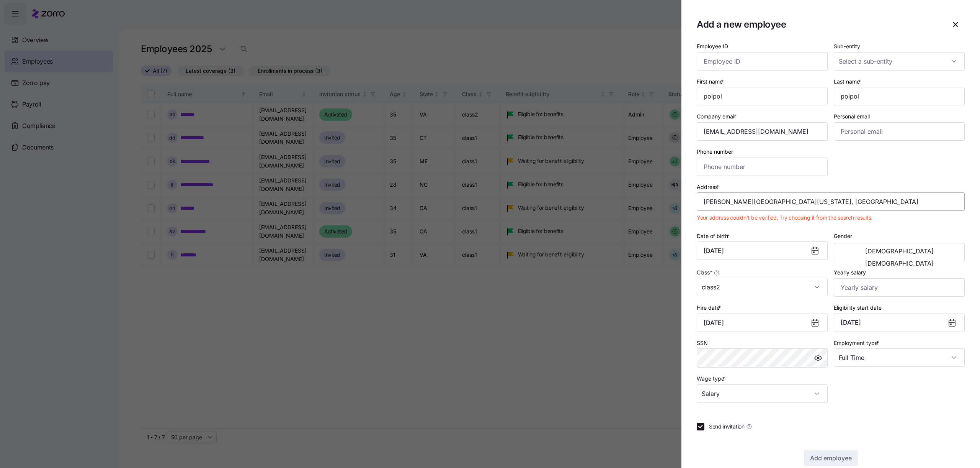 The height and width of the screenshot is (468, 980). I want to click on span: Add employee, so click(830, 458).